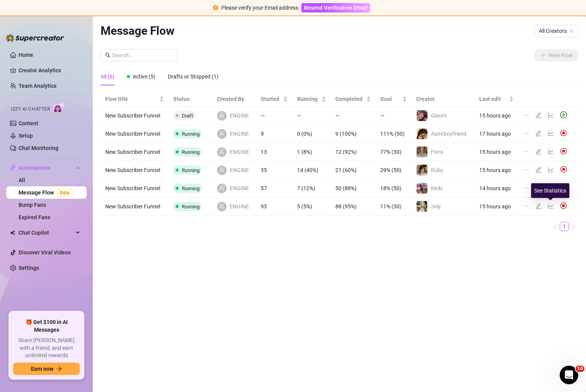  Describe the element at coordinates (439, 116) in the screenshot. I see `span: Gloom` at that location.